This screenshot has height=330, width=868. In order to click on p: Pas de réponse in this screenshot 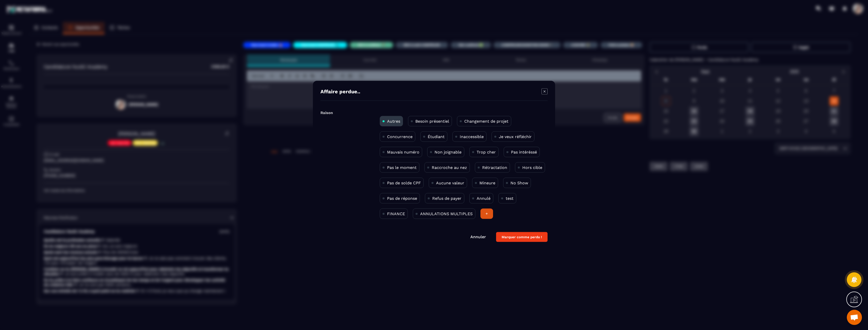, I will do `click(402, 198)`.